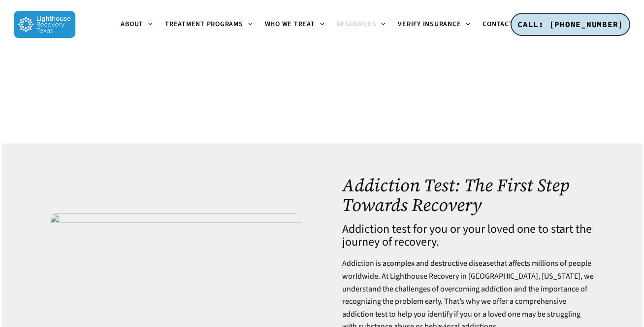 This screenshot has width=644, height=327. What do you see at coordinates (365, 263) in the screenshot?
I see `span: Addiction is a` at bounding box center [365, 263].